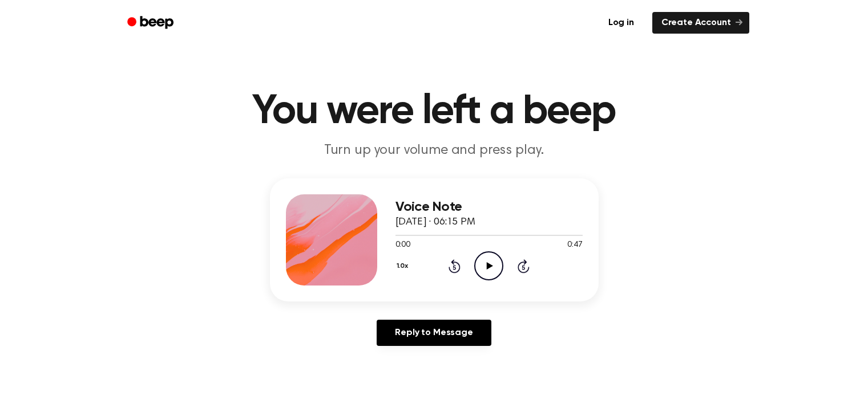 The height and width of the screenshot is (416, 868). I want to click on a: Reply to Message, so click(434, 333).